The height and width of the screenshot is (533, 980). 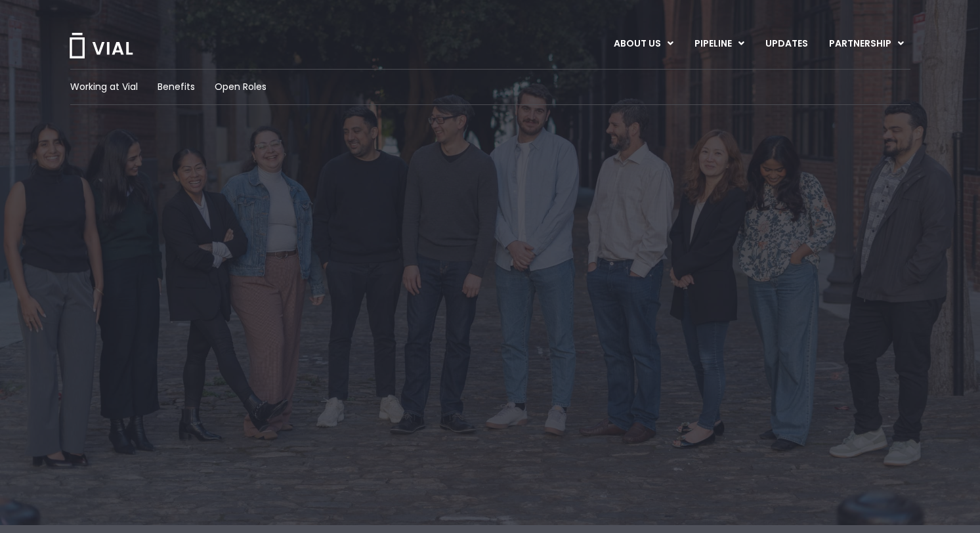 What do you see at coordinates (786, 44) in the screenshot?
I see `a: UPDATES` at bounding box center [786, 44].